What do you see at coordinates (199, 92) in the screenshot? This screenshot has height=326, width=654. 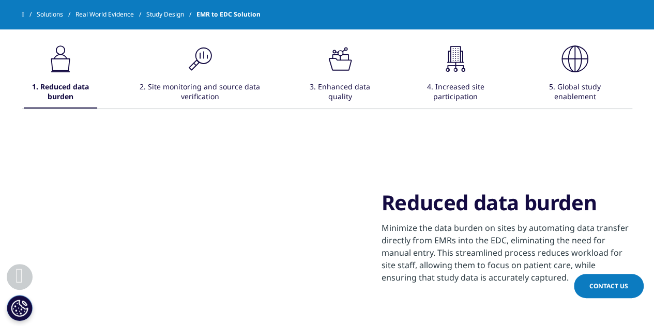 I see `div: 2. Site monitoring and source data verification` at bounding box center [199, 92].